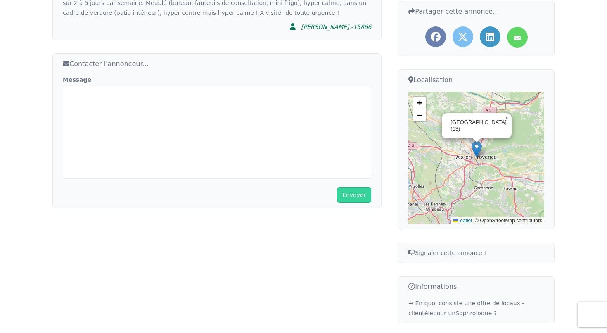 The image size is (607, 333). Describe the element at coordinates (466, 308) in the screenshot. I see `a: → En quoi consiste une offre de locaux - clientèlepour unSophrologue ?` at that location.